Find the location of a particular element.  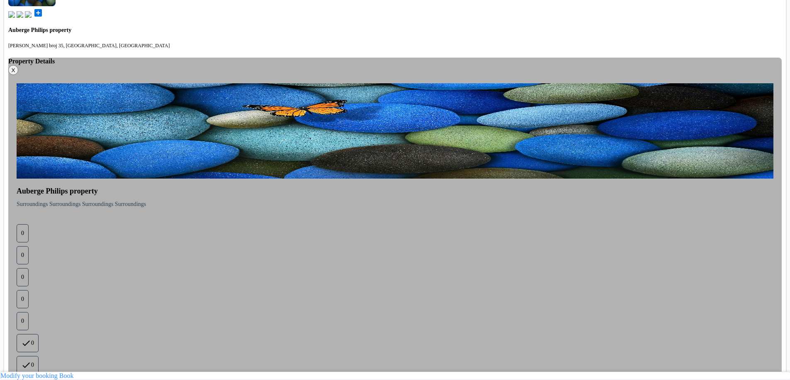

span: Surroundings Surroundings Surroundings Surroundings is located at coordinates (81, 204).